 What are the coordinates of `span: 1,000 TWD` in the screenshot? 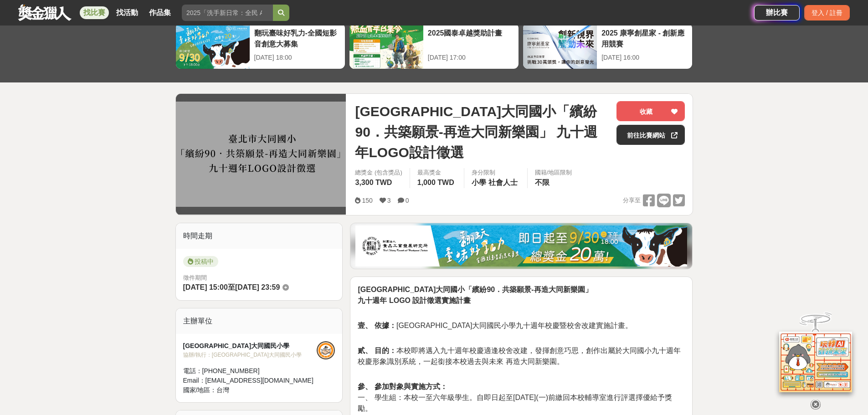 It's located at (436, 182).